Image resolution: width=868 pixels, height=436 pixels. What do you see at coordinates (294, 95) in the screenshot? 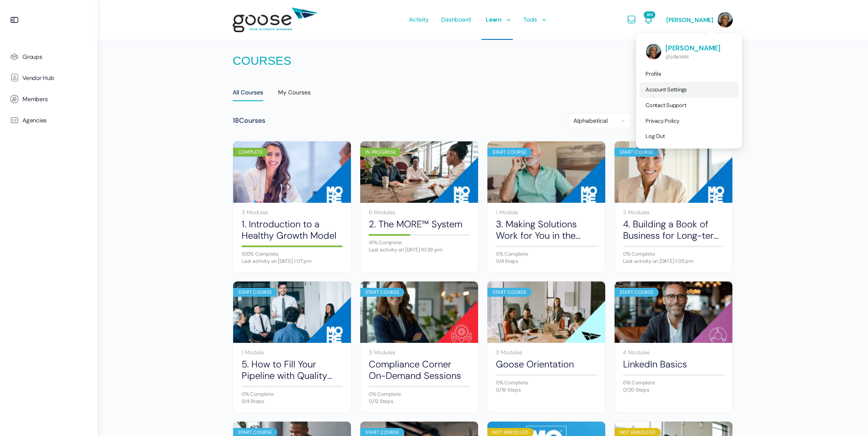
I see `div: My Courses` at bounding box center [294, 95].